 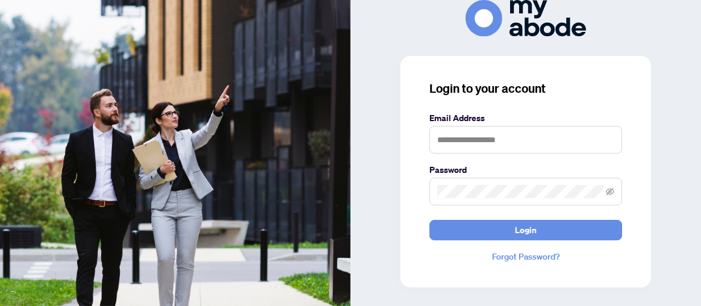 I want to click on a: Forgot Password?, so click(x=526, y=257).